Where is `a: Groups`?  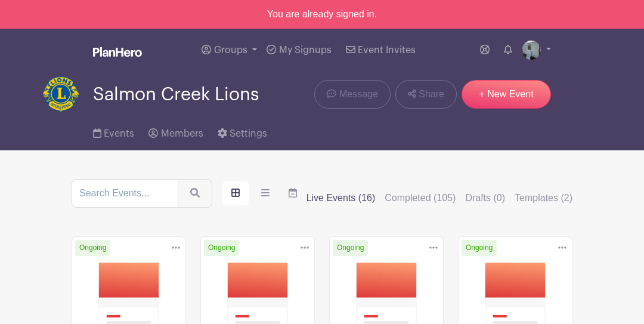
a: Groups is located at coordinates (229, 50).